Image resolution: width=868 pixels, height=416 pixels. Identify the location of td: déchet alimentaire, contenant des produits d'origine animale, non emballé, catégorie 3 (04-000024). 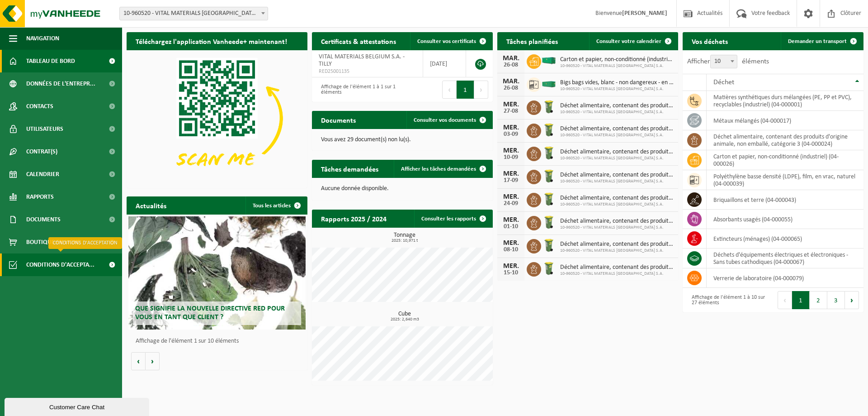
(785, 140).